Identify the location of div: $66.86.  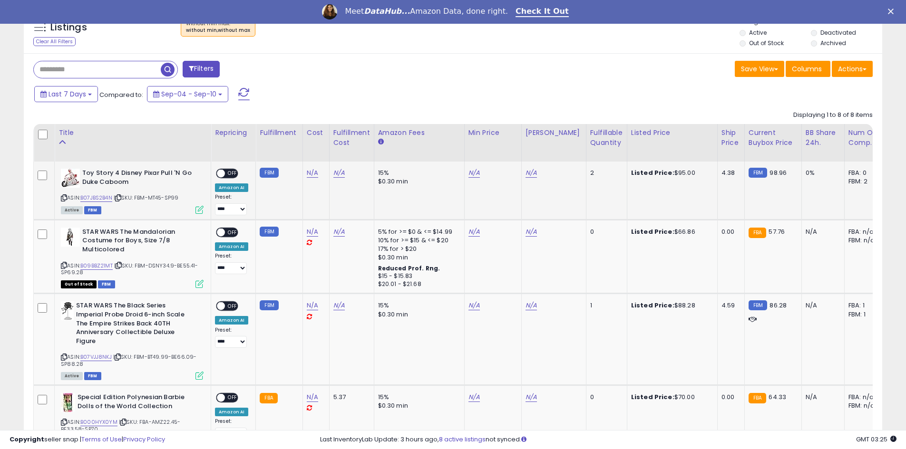
(670, 232).